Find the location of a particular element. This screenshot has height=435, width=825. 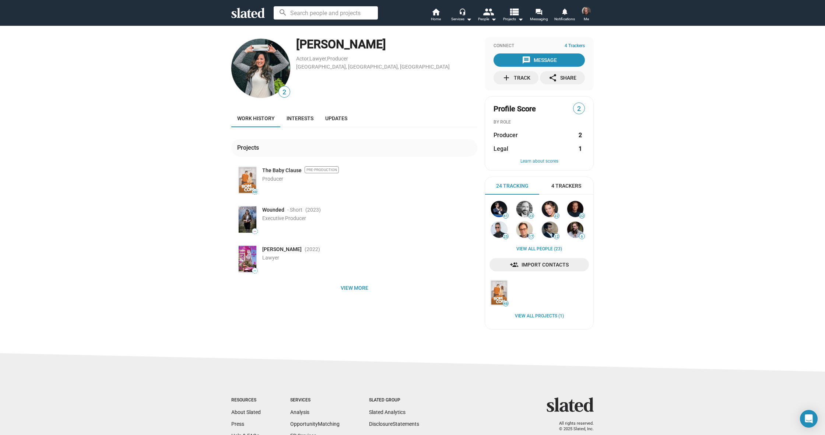

a: View all Projects (1) is located at coordinates (539, 316).